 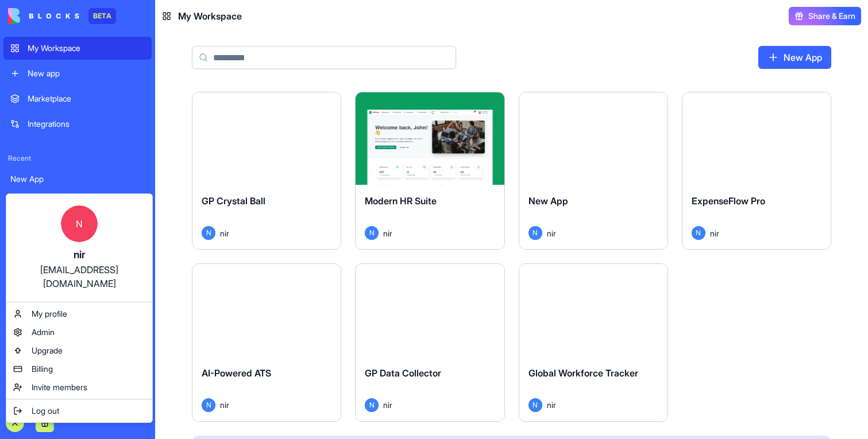 I want to click on a: Admin, so click(x=79, y=332).